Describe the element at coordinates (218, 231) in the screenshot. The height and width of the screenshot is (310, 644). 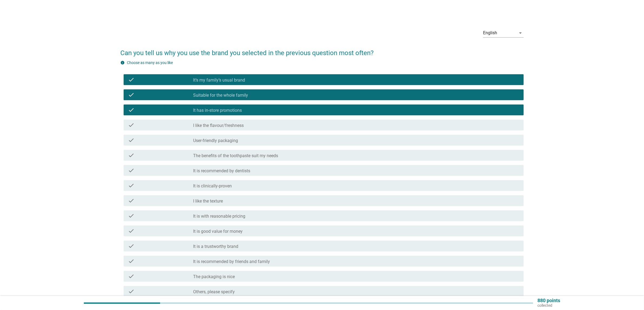
I see `label: It is good value for money` at that location.